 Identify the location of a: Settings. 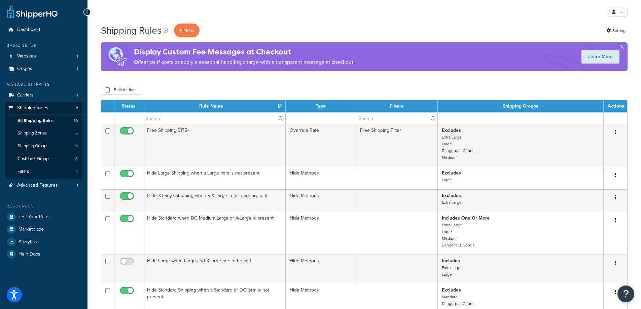
(617, 31).